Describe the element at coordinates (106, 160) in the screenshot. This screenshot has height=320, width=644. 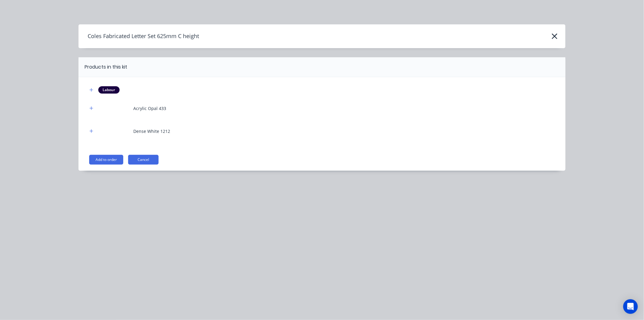
I see `button: Add to order` at that location.